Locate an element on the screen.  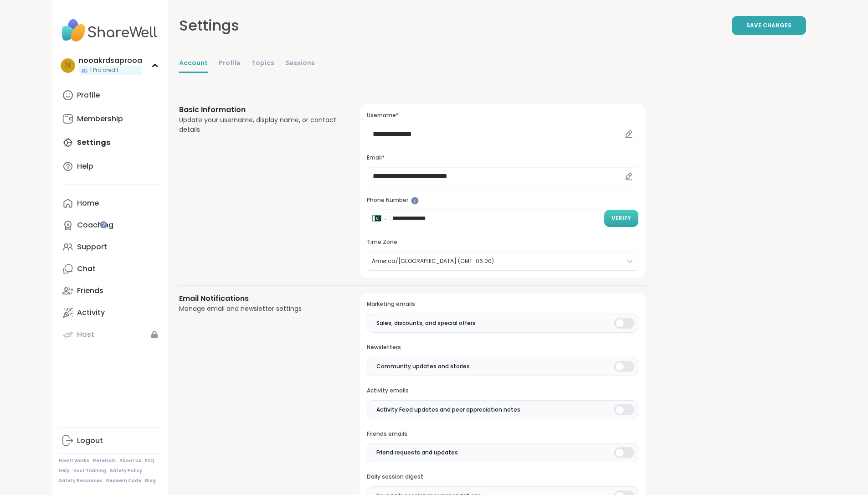
button: Save Changes is located at coordinates (769, 25).